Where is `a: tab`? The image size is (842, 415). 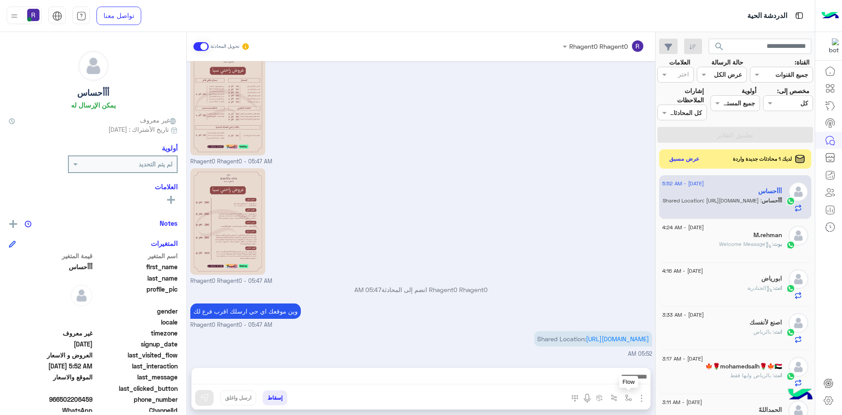
a: tab is located at coordinates (81, 16).